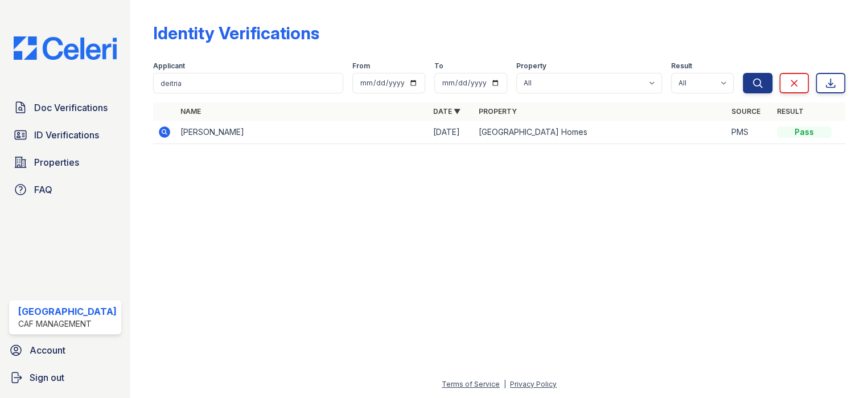 The height and width of the screenshot is (398, 868). I want to click on label: From, so click(361, 66).